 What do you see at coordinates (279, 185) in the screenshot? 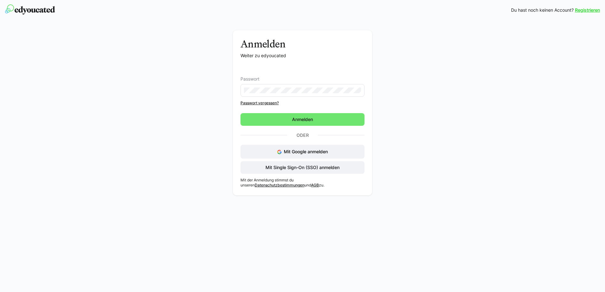
I see `a: Datenschutzbestimmungen` at bounding box center [279, 185].